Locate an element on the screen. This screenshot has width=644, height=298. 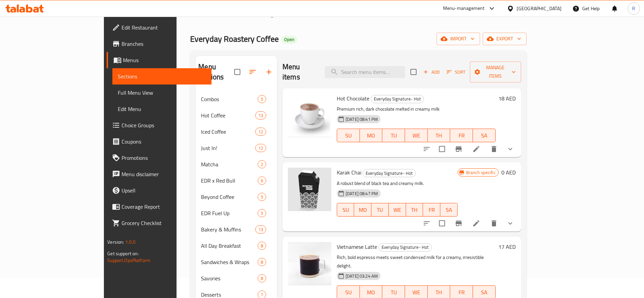
svg: Show Choices is located at coordinates (510, 149).